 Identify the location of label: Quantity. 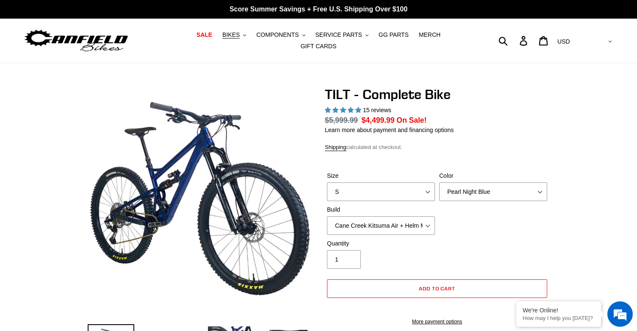
(381, 244).